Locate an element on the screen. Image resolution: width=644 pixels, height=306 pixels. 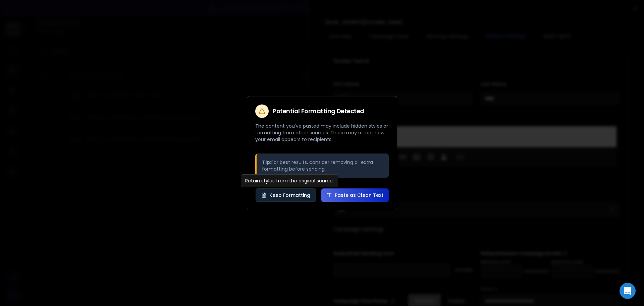
div: Retain styles from the original source. is located at coordinates (290, 180).